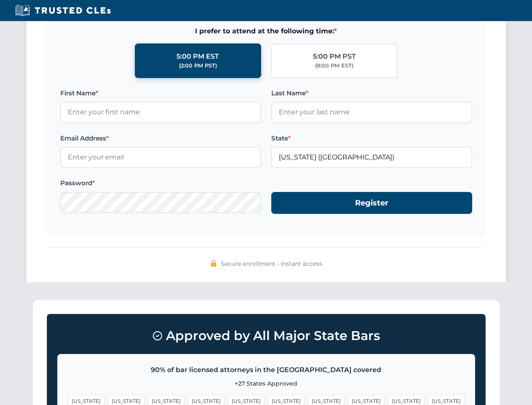 This screenshot has width=532, height=405. What do you see at coordinates (335, 57) in the screenshot?
I see `div: 5:00 PM PST` at bounding box center [335, 57].